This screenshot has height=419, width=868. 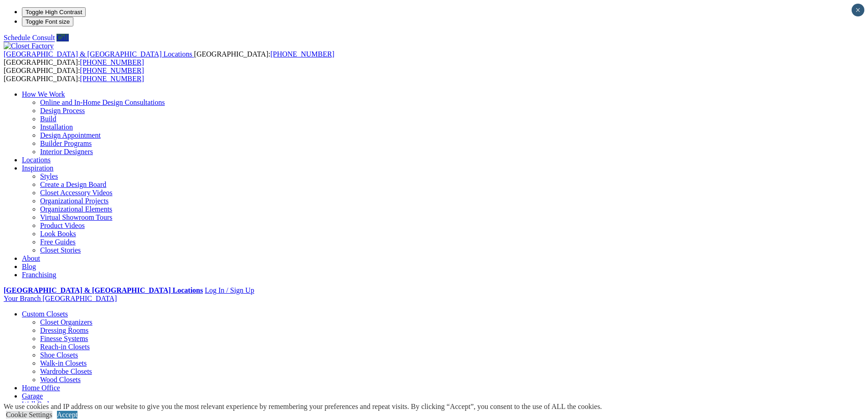 I want to click on a: Locations, so click(x=36, y=160).